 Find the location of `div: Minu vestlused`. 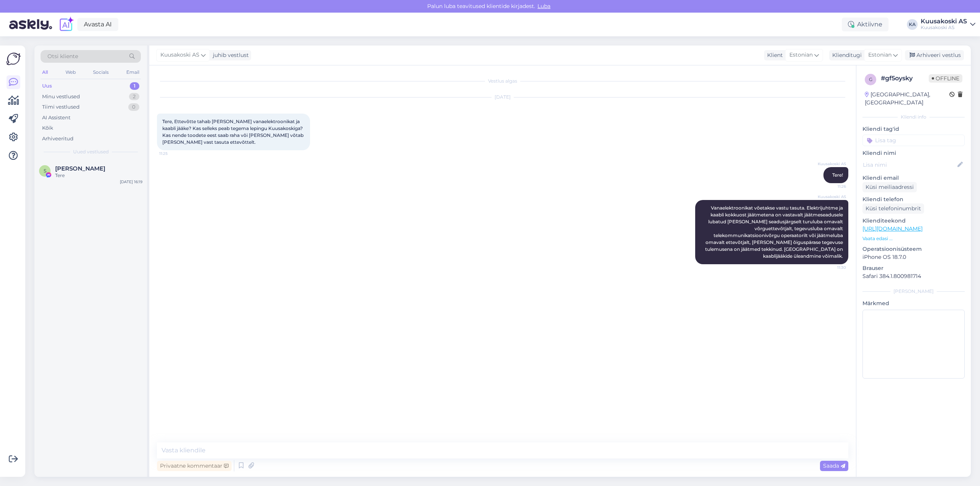

div: Minu vestlused is located at coordinates (61, 96).